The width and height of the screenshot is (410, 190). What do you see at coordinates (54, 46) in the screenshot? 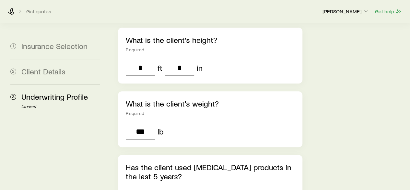
I see `span: Insurance Selection` at bounding box center [54, 46].